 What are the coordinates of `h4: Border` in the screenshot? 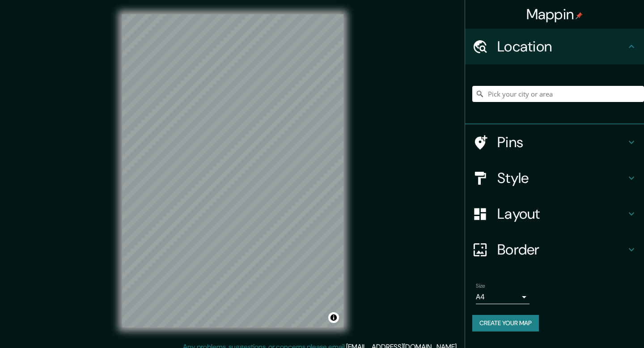 It's located at (562, 250).